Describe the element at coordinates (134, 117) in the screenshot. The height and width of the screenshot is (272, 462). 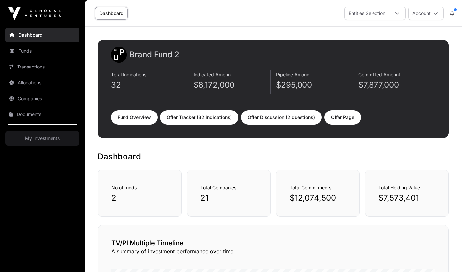
I see `a: Fund Overview` at that location.